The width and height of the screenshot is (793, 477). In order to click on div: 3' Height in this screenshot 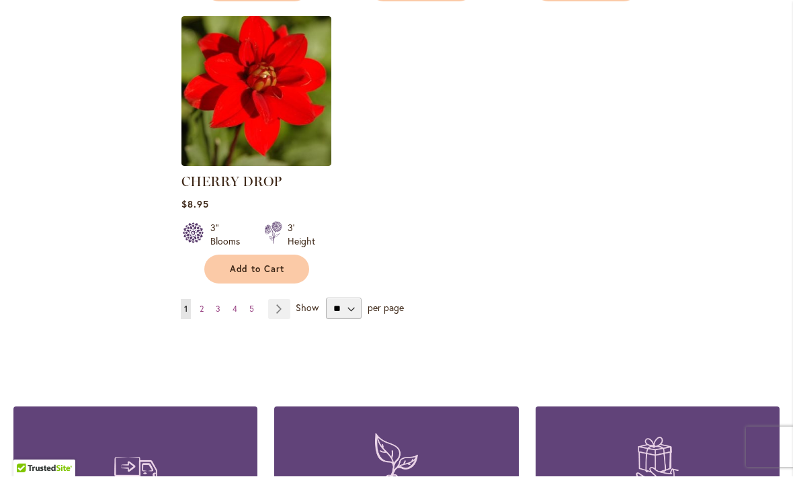, I will do `click(301, 235)`.